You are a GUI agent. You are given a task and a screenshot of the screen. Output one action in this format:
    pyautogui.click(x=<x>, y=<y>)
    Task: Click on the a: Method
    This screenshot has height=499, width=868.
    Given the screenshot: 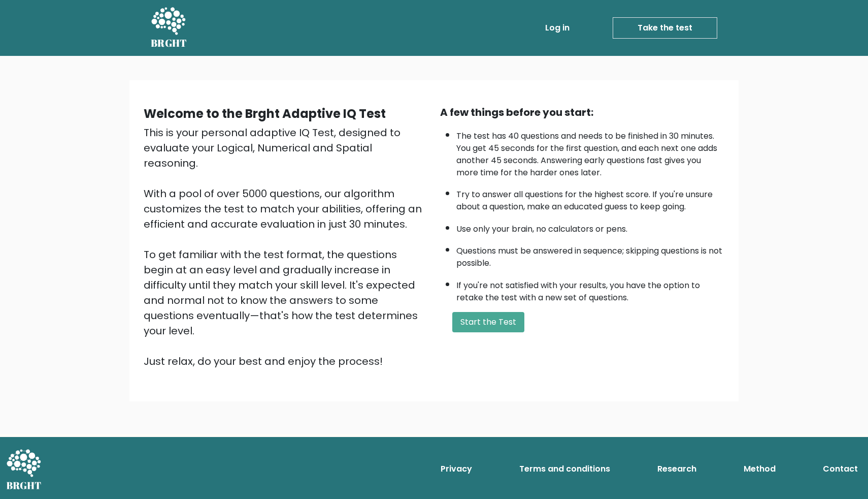 What is the action you would take?
    pyautogui.click(x=759, y=469)
    